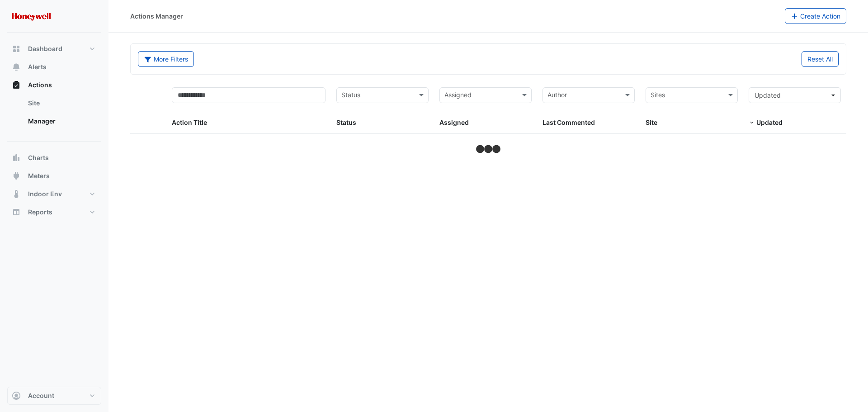 This screenshot has height=412, width=868. Describe the element at coordinates (41, 396) in the screenshot. I see `span: Account` at that location.